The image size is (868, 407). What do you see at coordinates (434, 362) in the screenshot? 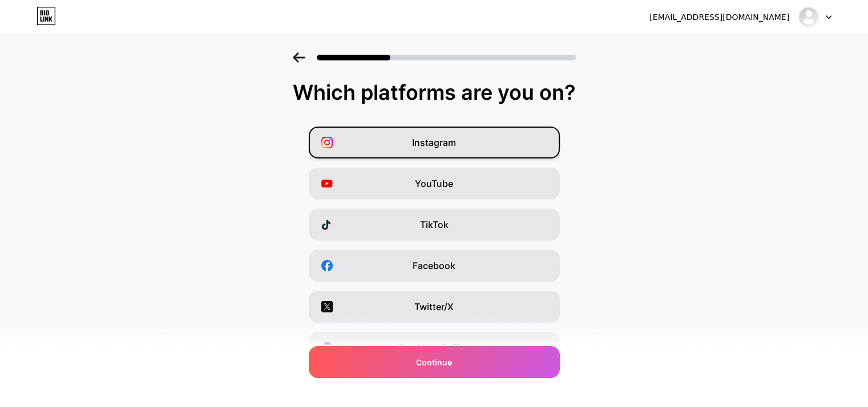
I see `span: Continue` at bounding box center [434, 362].